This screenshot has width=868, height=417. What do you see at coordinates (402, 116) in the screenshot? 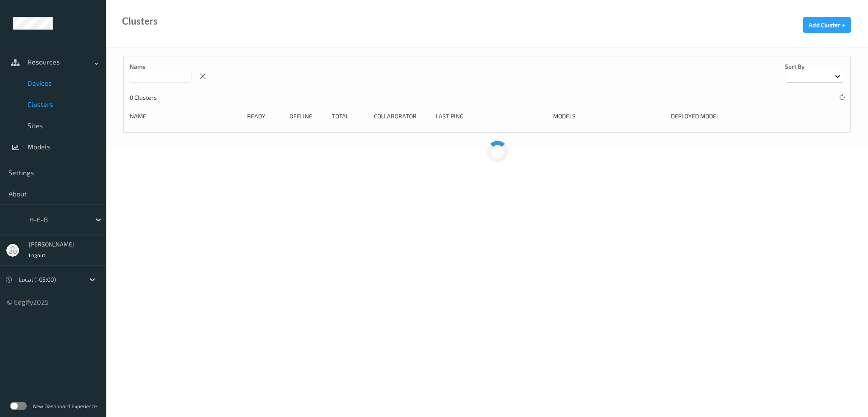
I see `div: Collaborator` at bounding box center [402, 116].